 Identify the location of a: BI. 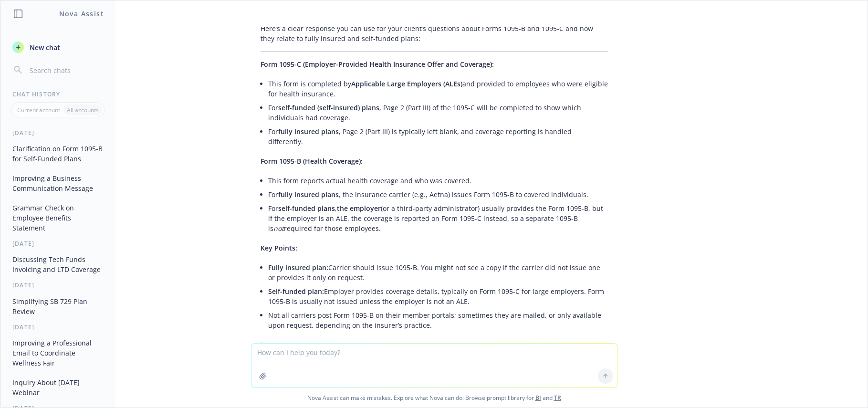
(538, 398).